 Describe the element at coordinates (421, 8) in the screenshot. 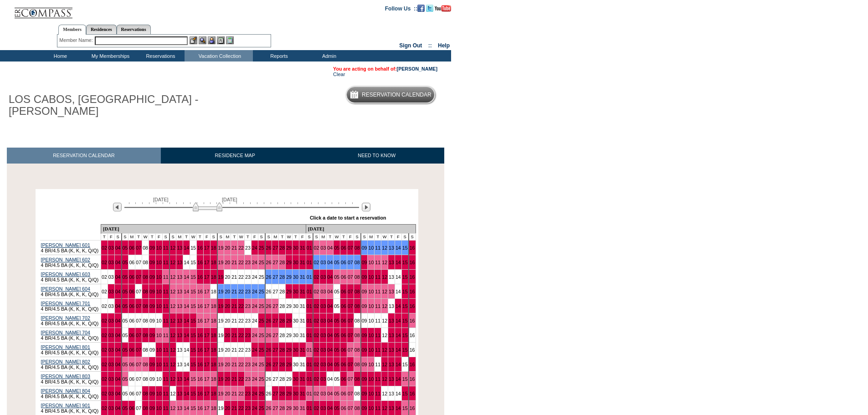

I see `img: Become our fan on Facebook` at that location.